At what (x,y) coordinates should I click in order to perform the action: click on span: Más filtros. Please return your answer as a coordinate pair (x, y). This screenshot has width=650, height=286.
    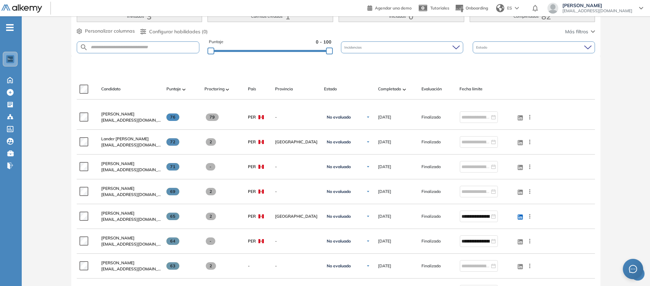
    Looking at the image, I should click on (577, 32).